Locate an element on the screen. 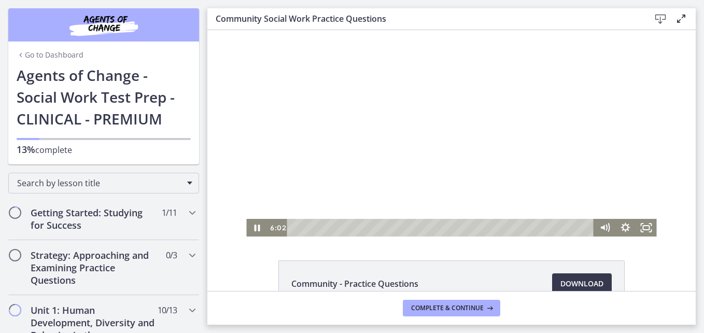 This screenshot has width=704, height=333. h2: Getting Started: Studying for Success is located at coordinates (94, 219).